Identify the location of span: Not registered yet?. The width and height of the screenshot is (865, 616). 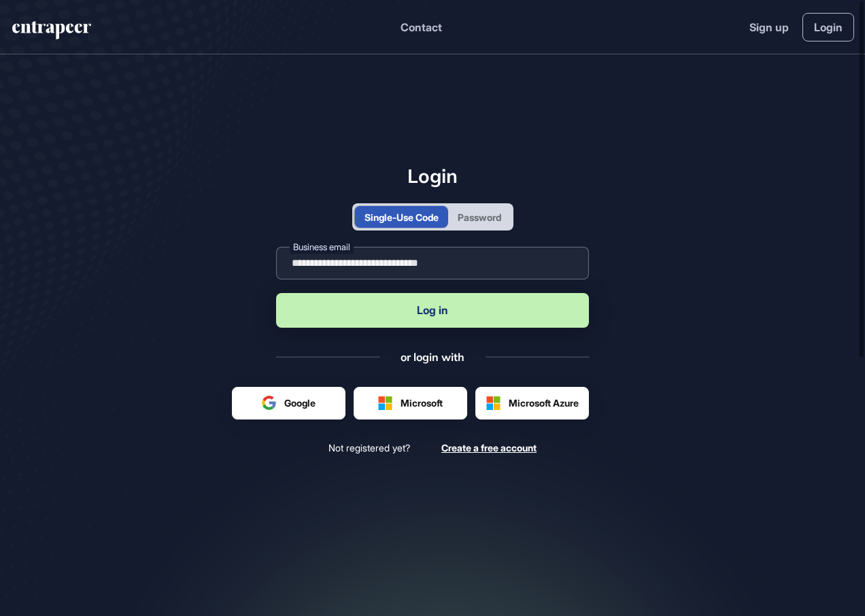
(369, 447).